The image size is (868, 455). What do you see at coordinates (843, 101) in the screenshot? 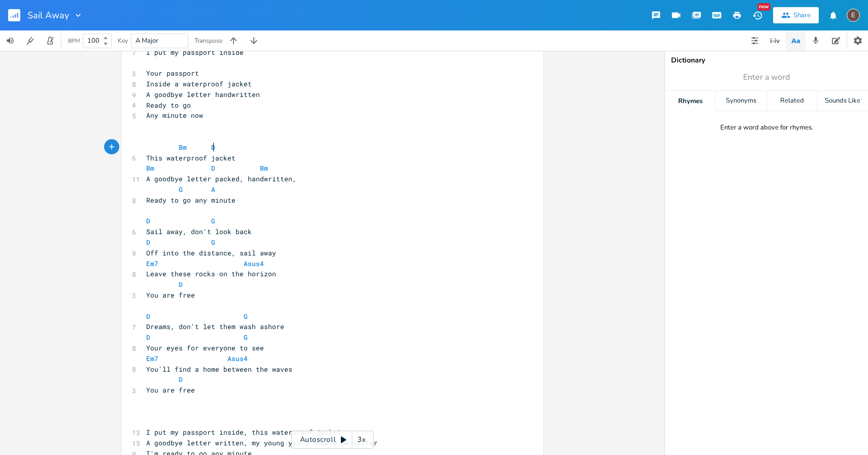
I see `div: Sounds Like` at bounding box center [843, 101].